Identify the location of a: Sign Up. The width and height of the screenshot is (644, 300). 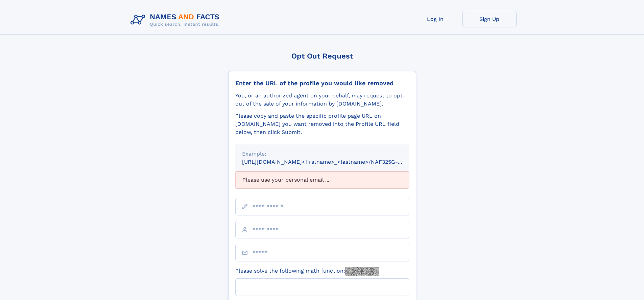
(489, 19).